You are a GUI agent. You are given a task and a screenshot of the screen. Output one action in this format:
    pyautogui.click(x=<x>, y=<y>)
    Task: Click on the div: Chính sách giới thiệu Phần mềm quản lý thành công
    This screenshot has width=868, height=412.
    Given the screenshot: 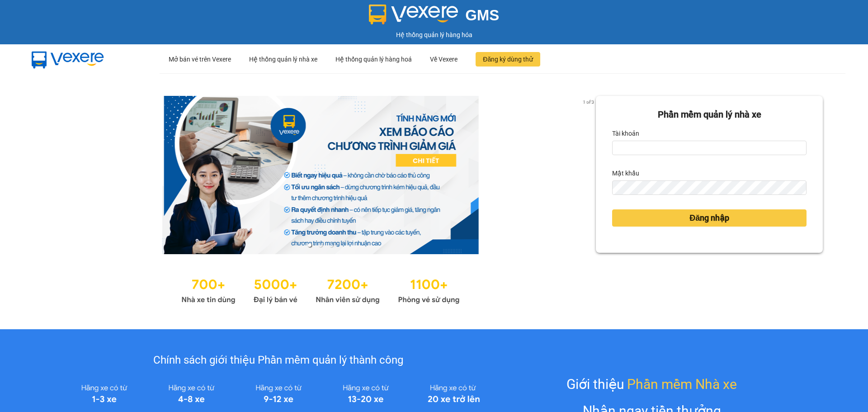 What is the action you would take?
    pyautogui.click(x=278, y=361)
    